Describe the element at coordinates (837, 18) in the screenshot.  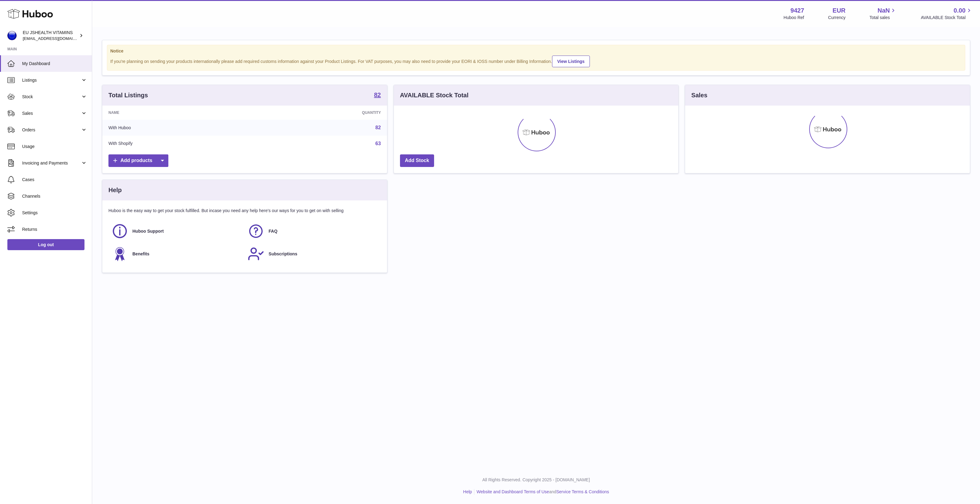
I see `div: Currency` at that location.